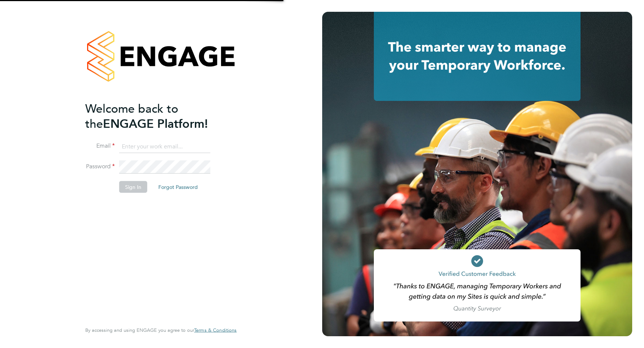 This screenshot has height=348, width=644. I want to click on button: Forgot Password, so click(178, 187).